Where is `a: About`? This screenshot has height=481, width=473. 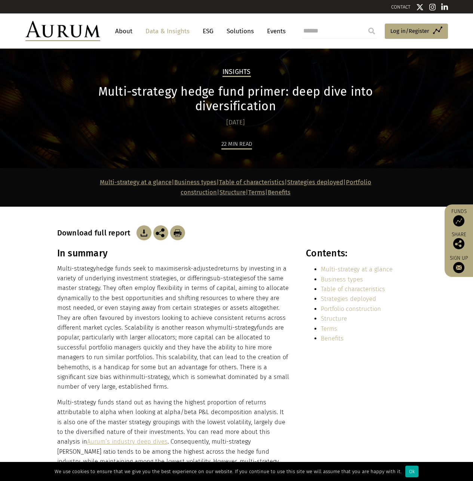
a: About is located at coordinates (124, 31).